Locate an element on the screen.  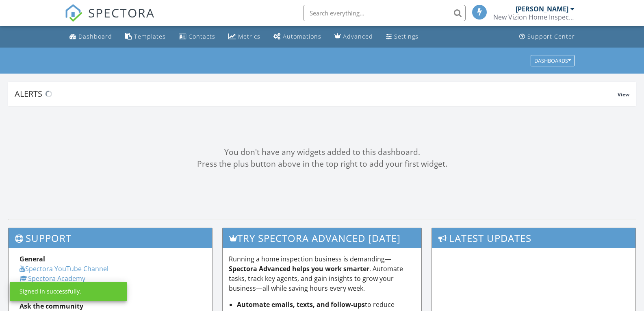
p: Running a home inspection business is demanding— . Automate tasks, track key agents, and gain ins... is located at coordinates (322, 274).